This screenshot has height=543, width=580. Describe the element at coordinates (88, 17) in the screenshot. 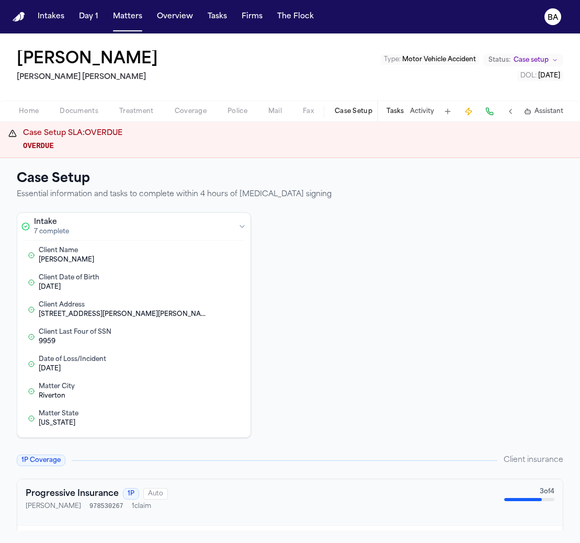

I see `a: Day 1` at that location.